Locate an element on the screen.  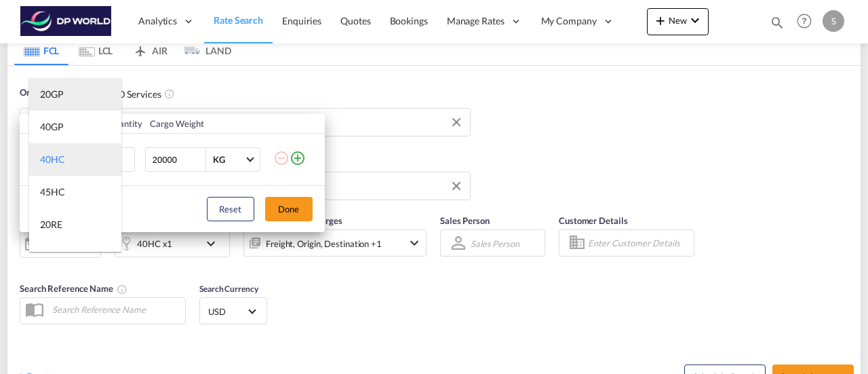
div: 45HC is located at coordinates (52, 192).